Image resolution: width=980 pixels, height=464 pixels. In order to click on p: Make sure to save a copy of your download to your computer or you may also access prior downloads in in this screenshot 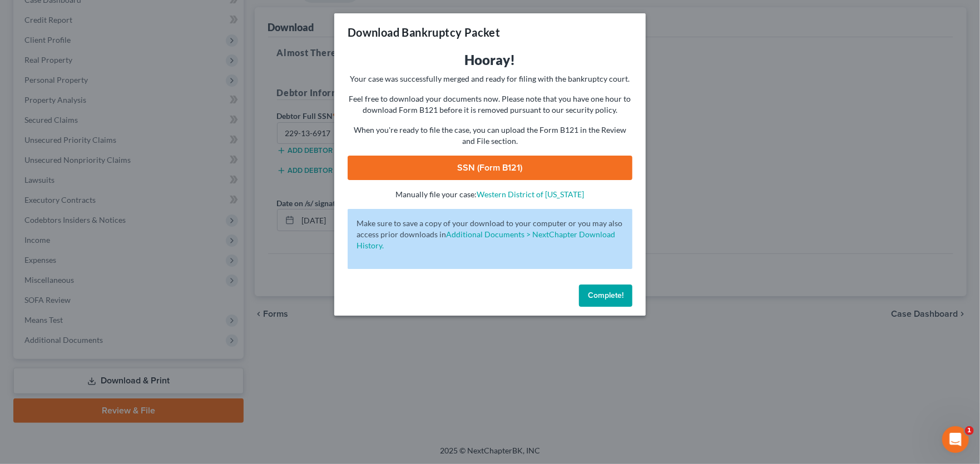, I will do `click(490, 235)`.